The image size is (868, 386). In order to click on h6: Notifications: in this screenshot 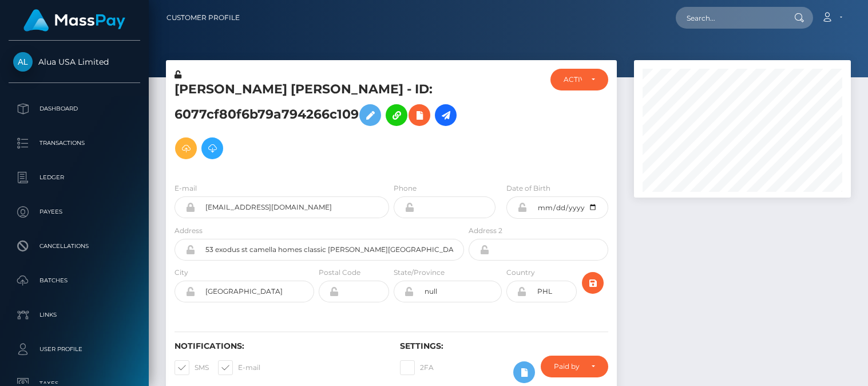, I will do `click(279, 346)`.